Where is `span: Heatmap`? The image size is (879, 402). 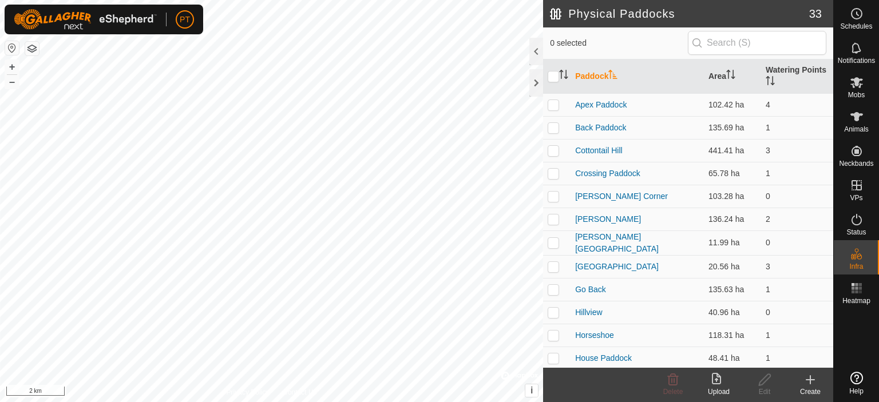
span: Heatmap is located at coordinates (856, 301).